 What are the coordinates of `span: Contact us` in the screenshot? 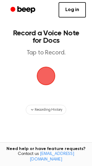 It's located at (46, 157).